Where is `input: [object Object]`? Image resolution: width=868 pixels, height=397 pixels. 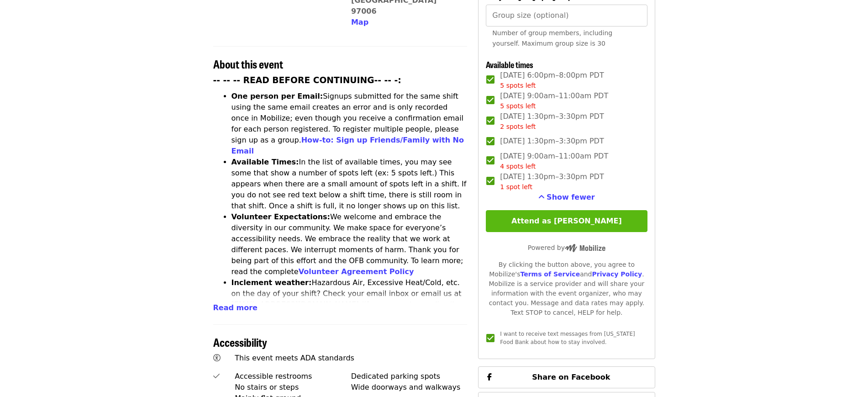 input: [object Object] is located at coordinates (566, 16).